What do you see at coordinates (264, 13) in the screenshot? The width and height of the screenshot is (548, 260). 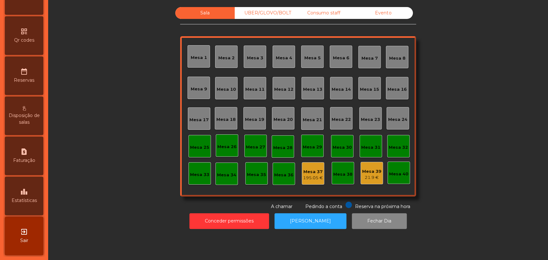 I see `div: UBER/GLOVO/BOLT` at bounding box center [264, 13].